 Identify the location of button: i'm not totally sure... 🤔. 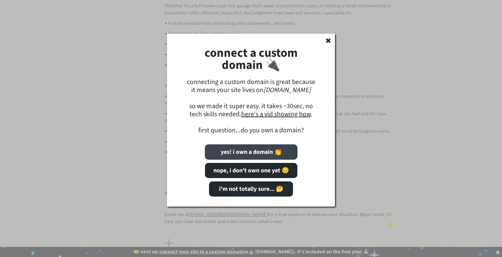
(251, 189).